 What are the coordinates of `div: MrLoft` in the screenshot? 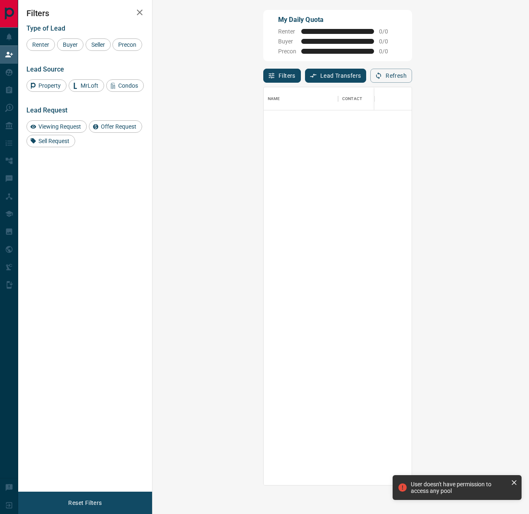 It's located at (86, 86).